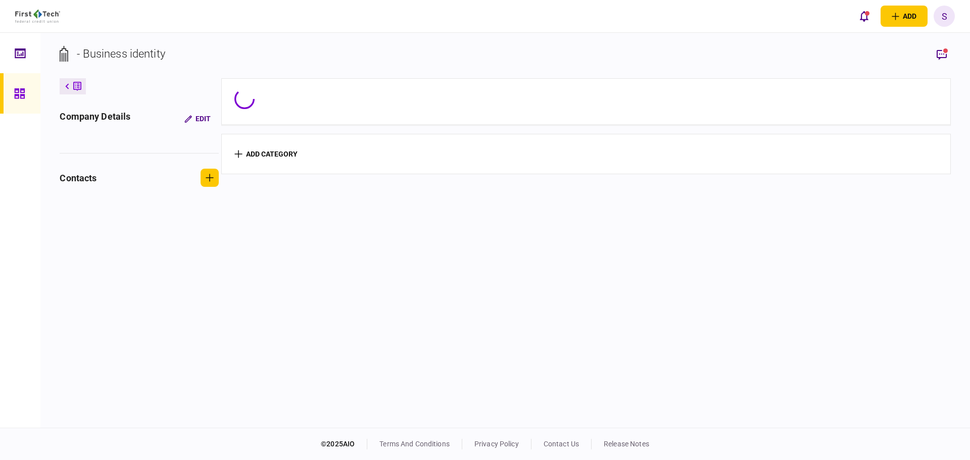 The height and width of the screenshot is (460, 970). I want to click on div: company details, so click(95, 119).